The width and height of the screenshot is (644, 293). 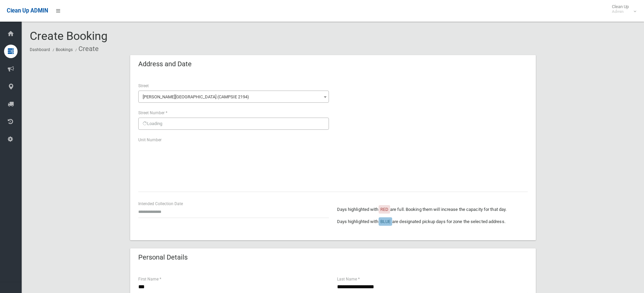 What do you see at coordinates (621, 12) in the screenshot?
I see `small: Admin` at bounding box center [621, 12].